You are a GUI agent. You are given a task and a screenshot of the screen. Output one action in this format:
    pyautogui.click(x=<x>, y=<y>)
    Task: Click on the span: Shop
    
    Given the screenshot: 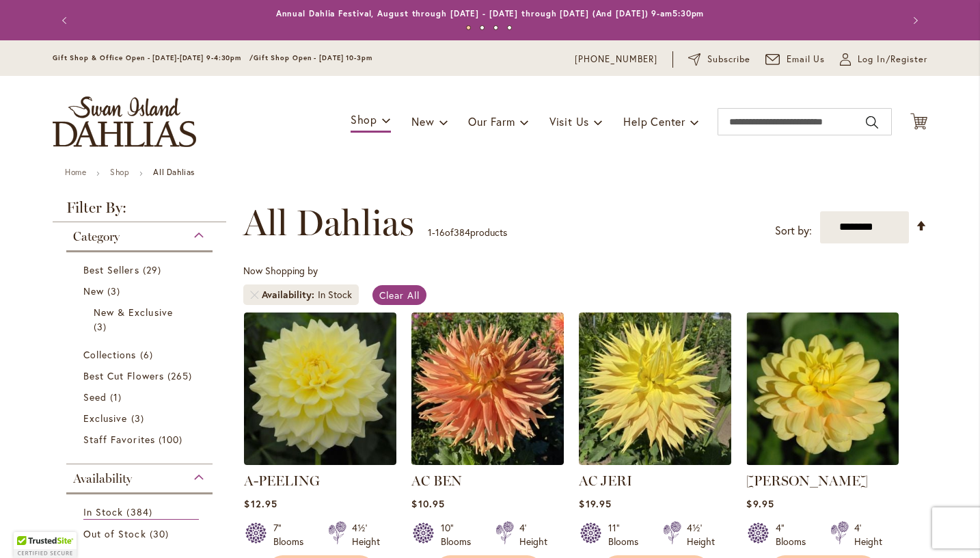 What is the action you would take?
    pyautogui.click(x=364, y=119)
    